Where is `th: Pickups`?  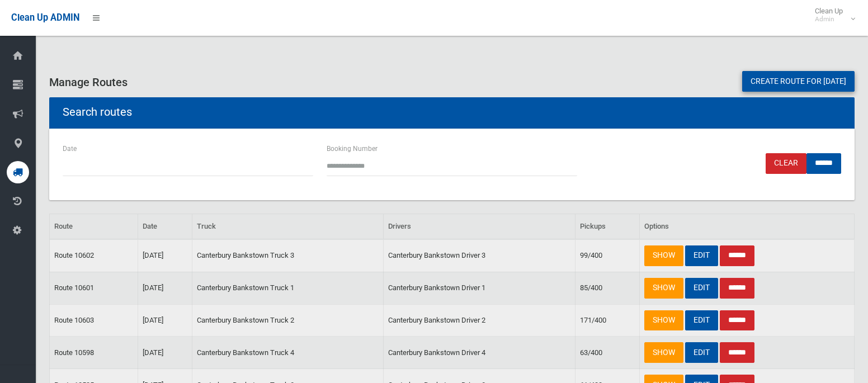
th: Pickups is located at coordinates (607, 227).